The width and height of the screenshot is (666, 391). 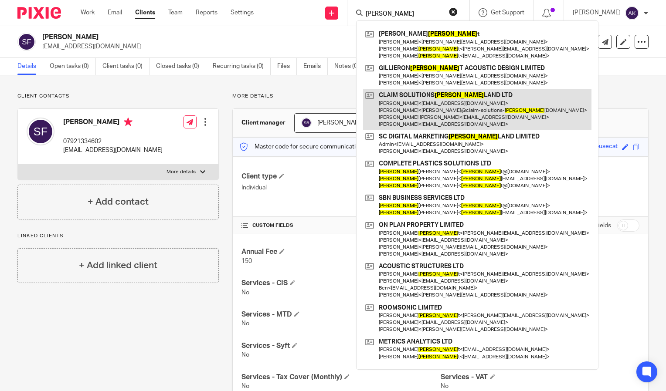 I want to click on h4: Services - CIS, so click(x=341, y=283).